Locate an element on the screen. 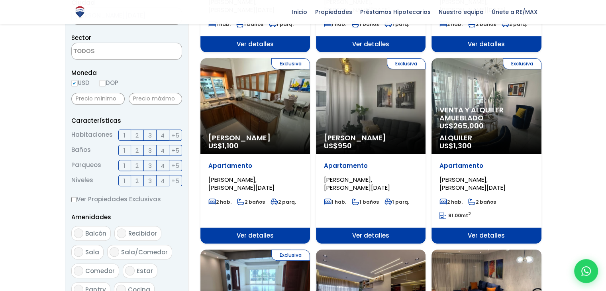 The image size is (606, 291). input: Sala is located at coordinates (78, 252).